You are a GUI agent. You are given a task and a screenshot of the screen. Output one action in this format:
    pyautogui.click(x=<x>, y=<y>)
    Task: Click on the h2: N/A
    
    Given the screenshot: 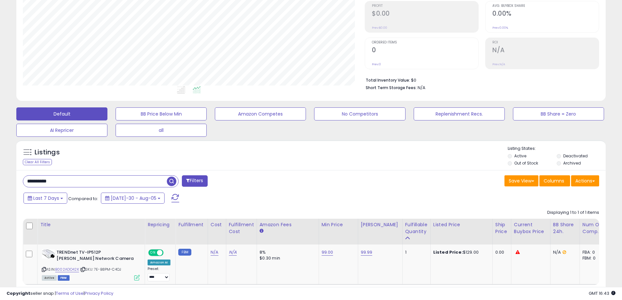 What is the action you would take?
    pyautogui.click(x=546, y=51)
    